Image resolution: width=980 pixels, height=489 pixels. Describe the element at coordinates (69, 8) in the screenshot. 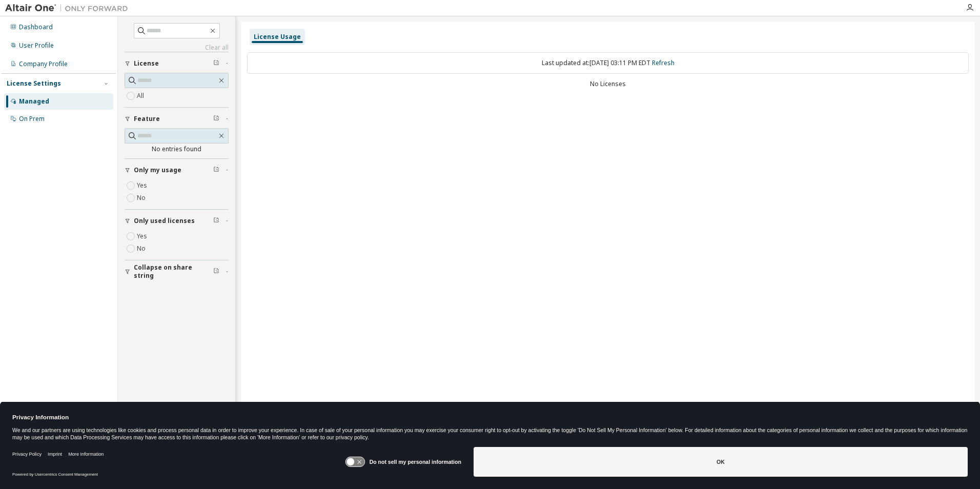

I see `img: Altair One` at that location.